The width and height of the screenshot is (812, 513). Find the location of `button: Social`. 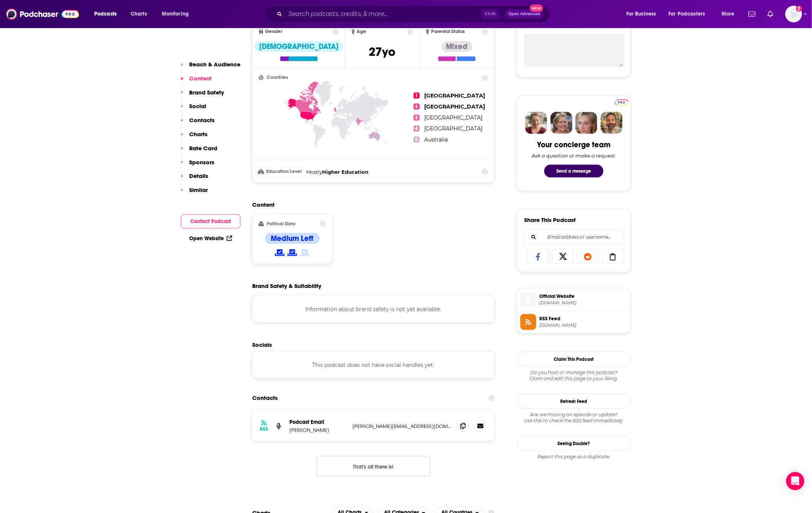

button: Social is located at coordinates (193, 109).